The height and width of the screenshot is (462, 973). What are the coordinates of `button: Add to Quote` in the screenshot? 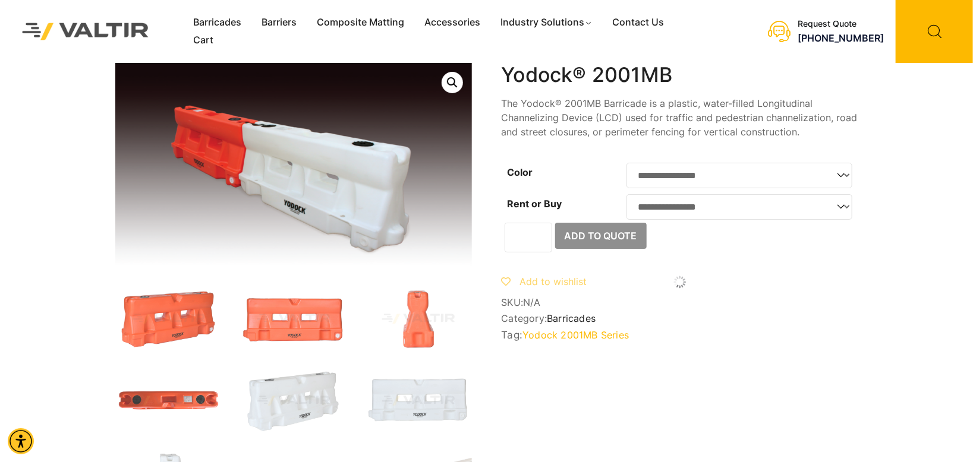 It's located at (601, 236).